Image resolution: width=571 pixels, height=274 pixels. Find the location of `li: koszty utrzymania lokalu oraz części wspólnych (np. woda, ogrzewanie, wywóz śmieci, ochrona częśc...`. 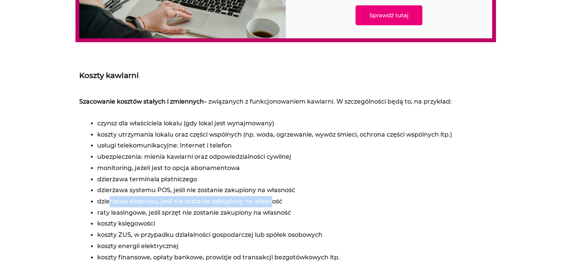

li: koszty utrzymania lokalu oraz części wspólnych (np. woda, ogrzewanie, wywóz śmieci, ochrona częśc... is located at coordinates (295, 135).